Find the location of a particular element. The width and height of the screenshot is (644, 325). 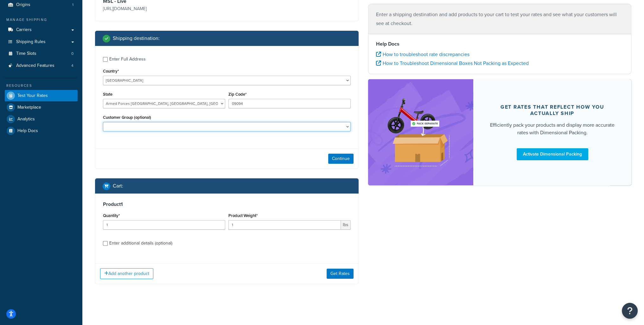

li: Analytics is located at coordinates (41, 119).